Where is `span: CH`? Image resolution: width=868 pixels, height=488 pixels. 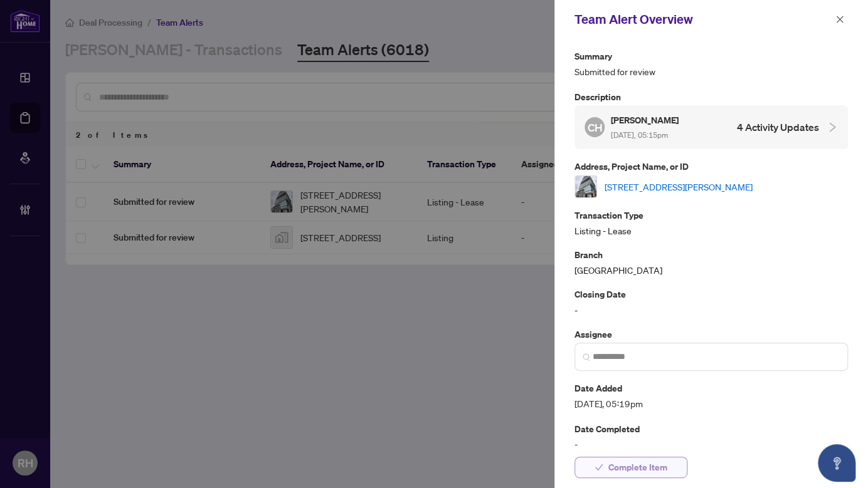
span: CH is located at coordinates (594, 127).